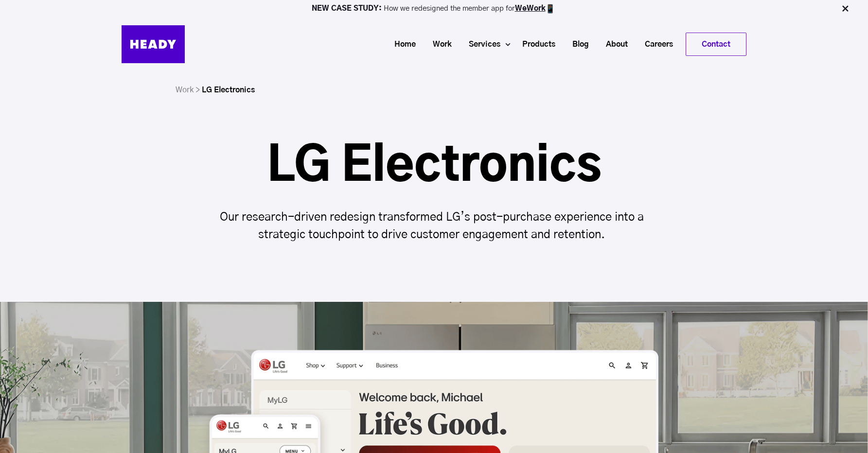  Describe the element at coordinates (347, 8) in the screenshot. I see `strong: NEW CASE STUDY:` at that location.